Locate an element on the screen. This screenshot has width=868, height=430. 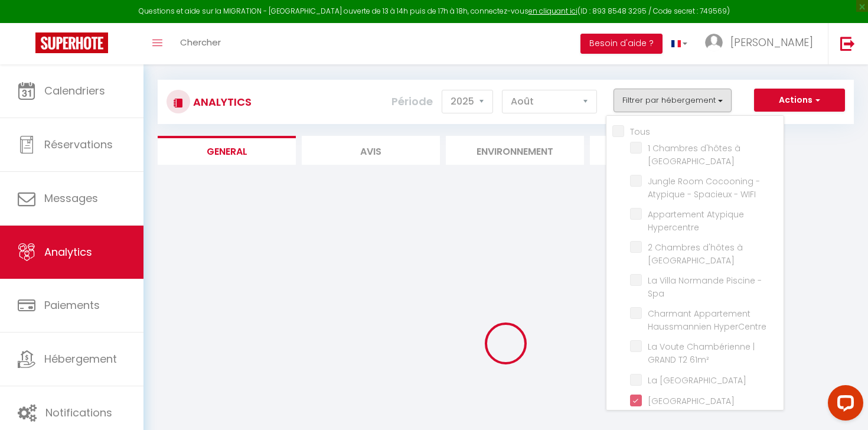
li: General is located at coordinates (227, 150).